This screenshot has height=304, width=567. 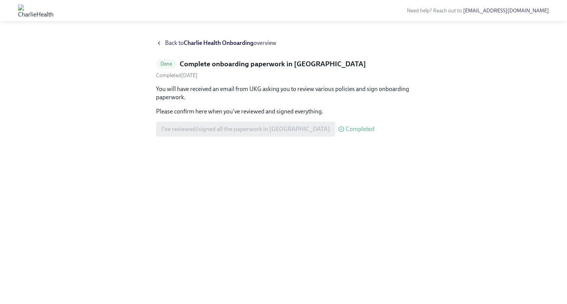 What do you see at coordinates (283, 93) in the screenshot?
I see `p: You will have received an email from UKG asking you to review various policies and sign onboardin...` at bounding box center [283, 93].